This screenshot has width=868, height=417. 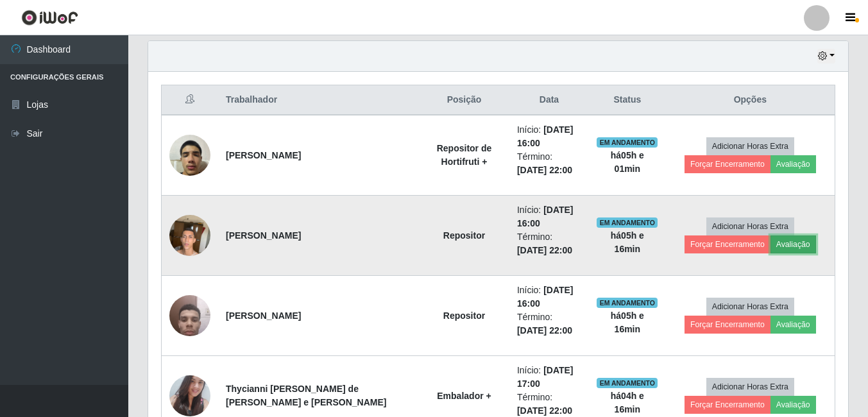 What do you see at coordinates (627, 402) in the screenshot?
I see `strong: há 04 h e 16 min` at bounding box center [627, 402].